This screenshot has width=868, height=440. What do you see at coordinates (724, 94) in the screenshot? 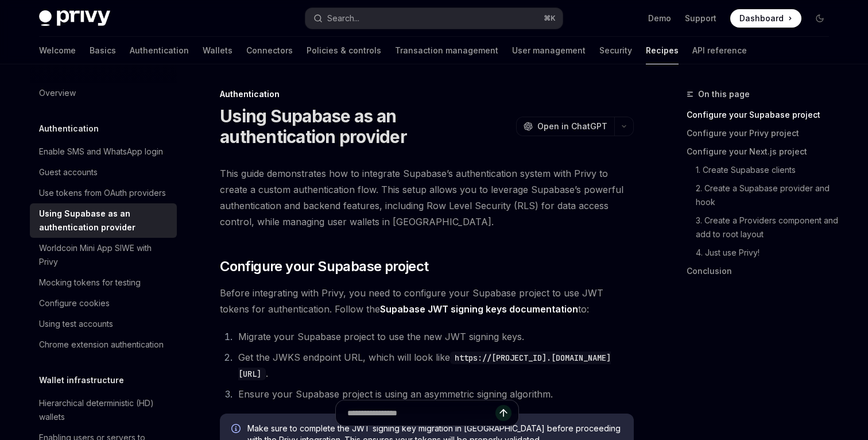
I see `span: On this page` at bounding box center [724, 94].